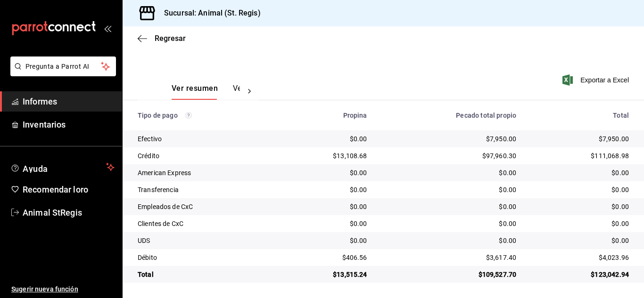  I want to click on font: Sucursal: Animal (St. Regis), so click(212, 13).